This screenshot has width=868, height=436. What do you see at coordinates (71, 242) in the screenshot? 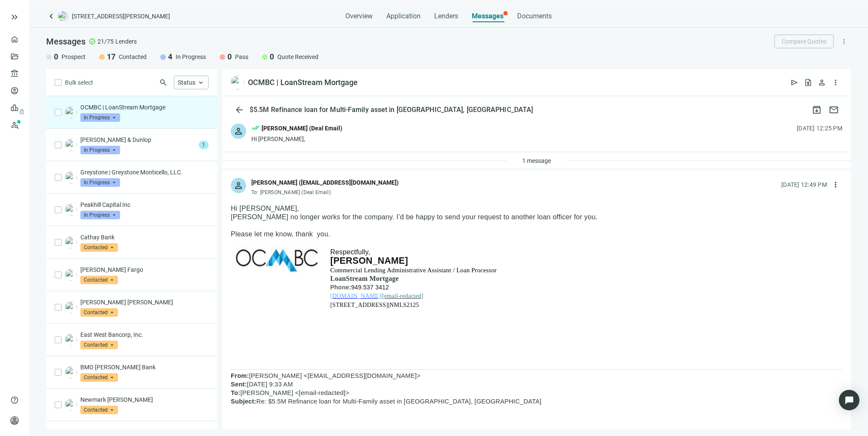
I see `img: c00f8f3c-97de-487d-a992-c8d64d3d867b.png` at bounding box center [71, 242].